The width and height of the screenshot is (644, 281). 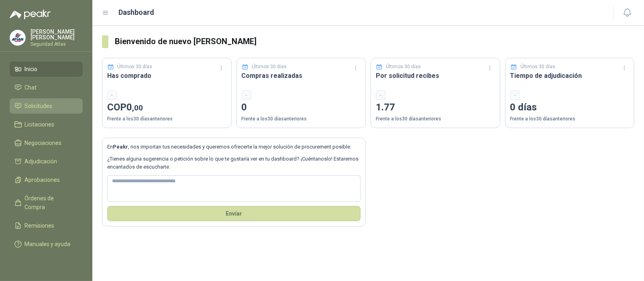 I want to click on span: Adjudicación, so click(x=41, y=161).